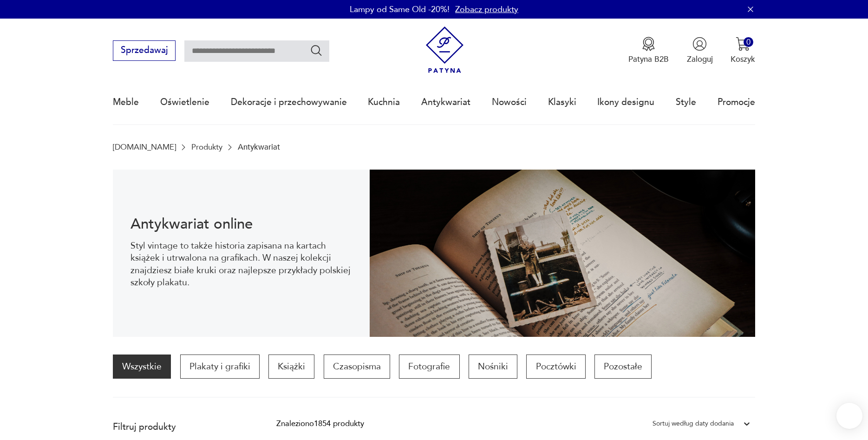 This screenshot has width=868, height=440. What do you see at coordinates (649, 43) in the screenshot?
I see `img: Ikona medalu` at bounding box center [649, 43].